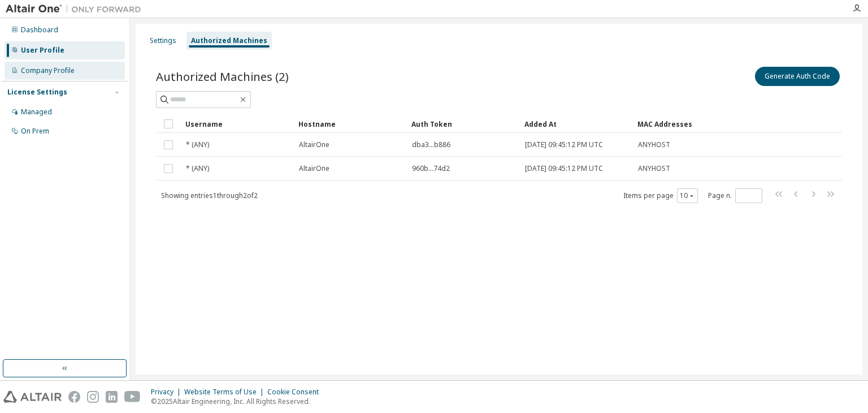 The image size is (868, 413). I want to click on div: Cookie Consent, so click(296, 392).